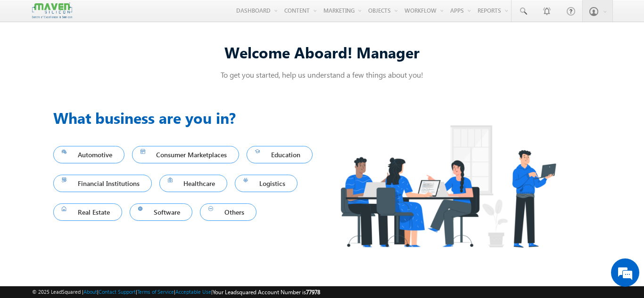 This screenshot has height=298, width=644. I want to click on span: Automotive, so click(88, 154).